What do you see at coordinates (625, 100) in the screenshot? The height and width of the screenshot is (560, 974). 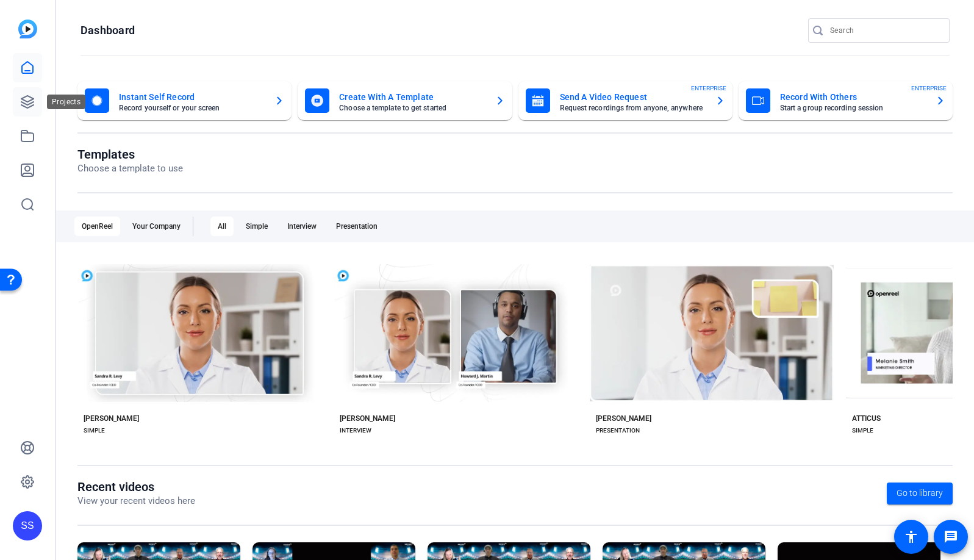 I see `button: Send A Video RequestRequest recordings from anyone, anywhereENTERPRISE` at bounding box center [625, 100].